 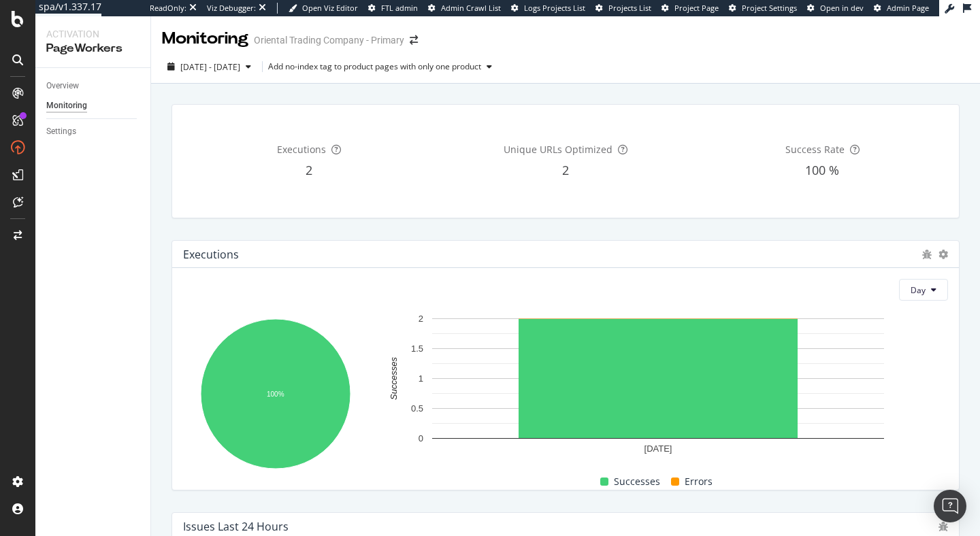 I want to click on div: Issues Last 24 Hours, so click(x=235, y=527).